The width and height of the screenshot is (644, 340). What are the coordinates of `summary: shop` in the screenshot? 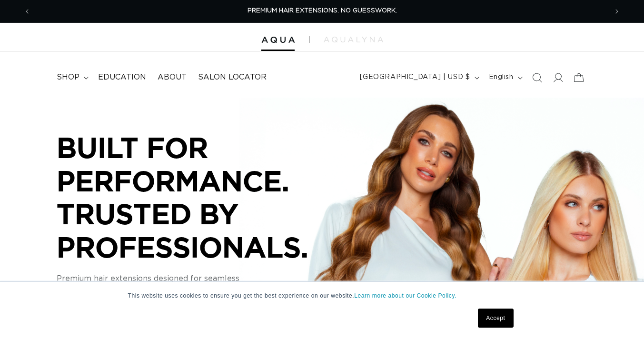 It's located at (71, 77).